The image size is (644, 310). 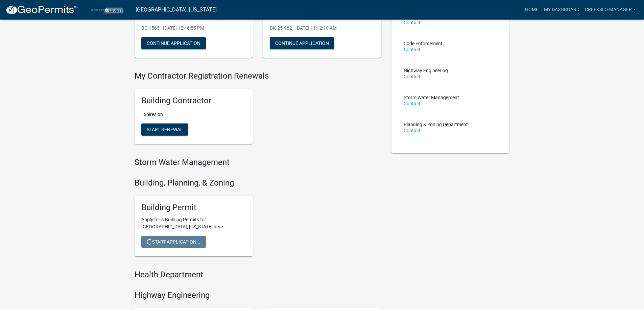 I want to click on p: Expires on, so click(x=193, y=115).